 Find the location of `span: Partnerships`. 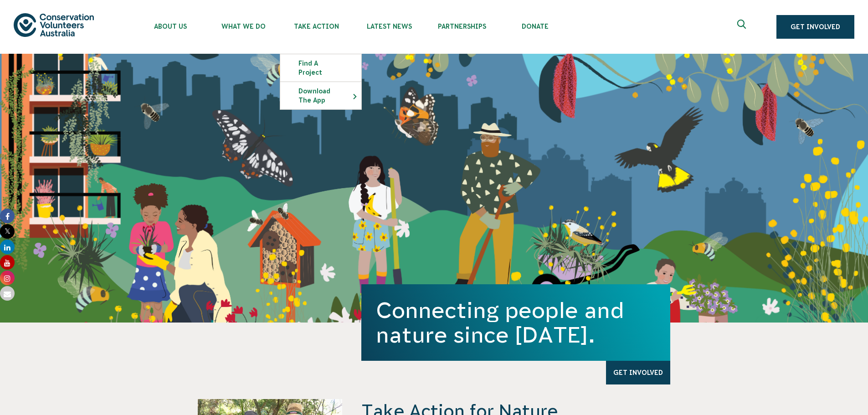

span: Partnerships is located at coordinates (462, 26).